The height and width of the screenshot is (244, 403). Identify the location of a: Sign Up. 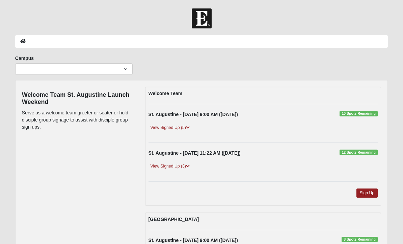
(368, 193).